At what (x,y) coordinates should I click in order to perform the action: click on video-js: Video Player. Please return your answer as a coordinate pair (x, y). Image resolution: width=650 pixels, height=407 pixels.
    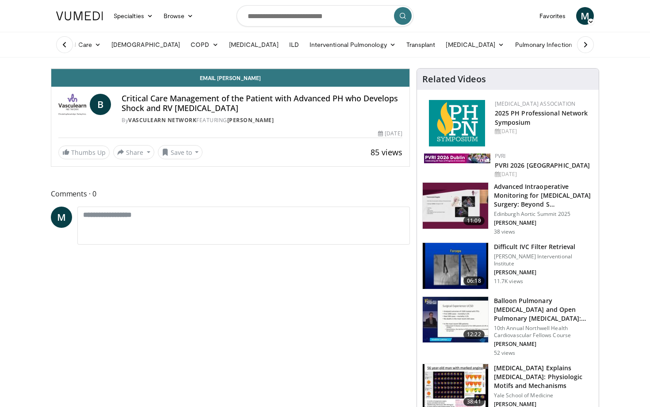
    Looking at the image, I should click on (230, 69).